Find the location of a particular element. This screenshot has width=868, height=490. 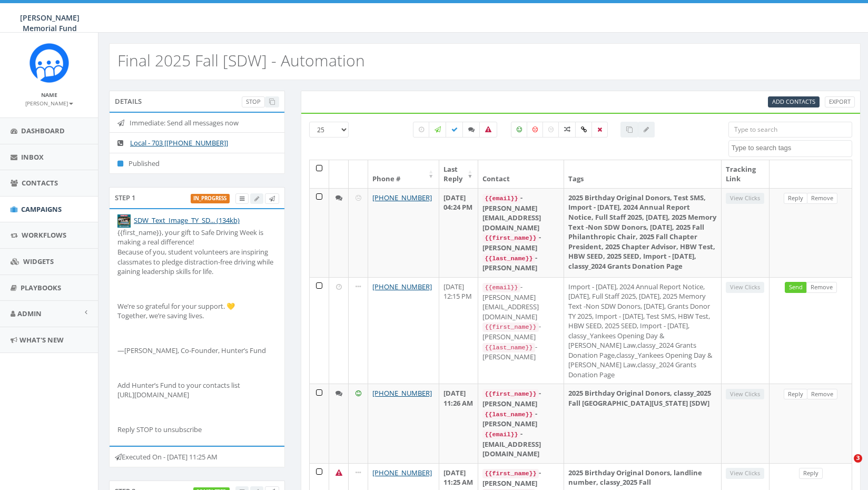

small: Name is located at coordinates (49, 95).